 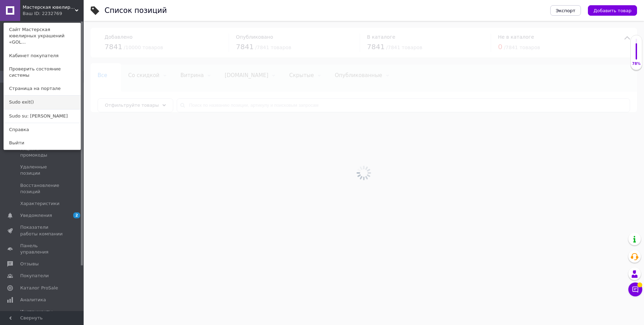 What do you see at coordinates (635, 290) in the screenshot?
I see `button: Чат с покупателем` at bounding box center [635, 290].